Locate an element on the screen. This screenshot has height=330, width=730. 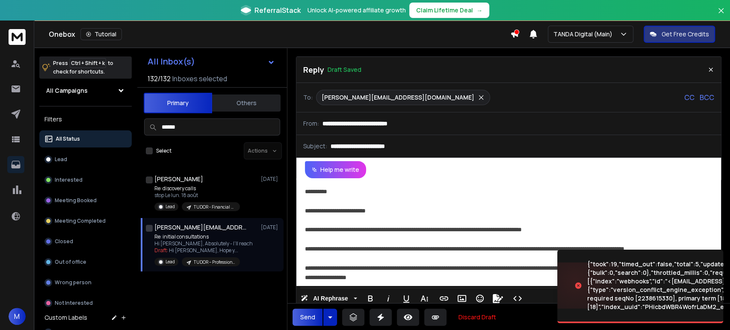
button: Signature is located at coordinates (498, 299).